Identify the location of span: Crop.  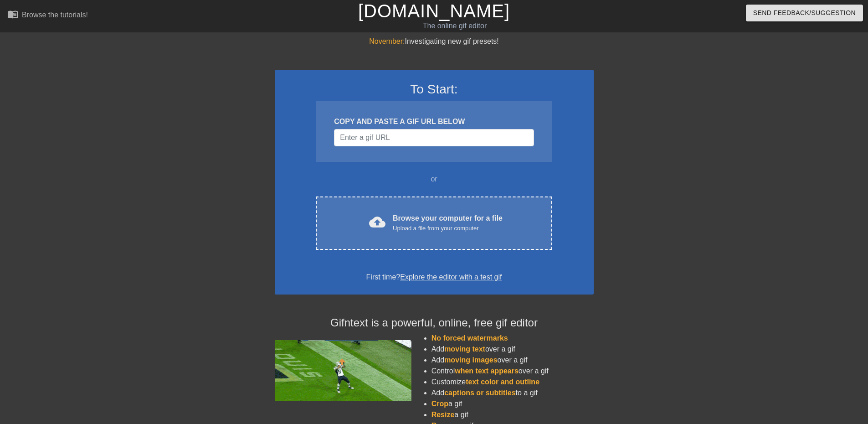
(440, 403).